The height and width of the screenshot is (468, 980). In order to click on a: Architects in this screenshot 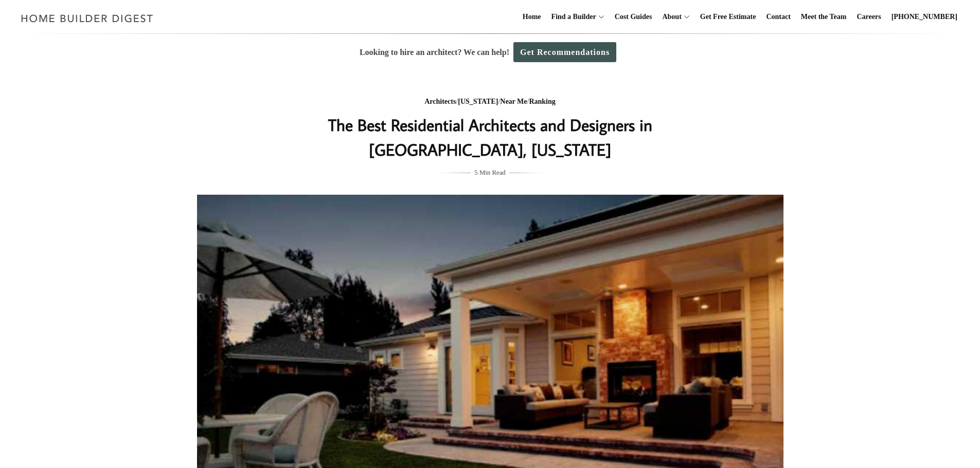, I will do `click(440, 101)`.